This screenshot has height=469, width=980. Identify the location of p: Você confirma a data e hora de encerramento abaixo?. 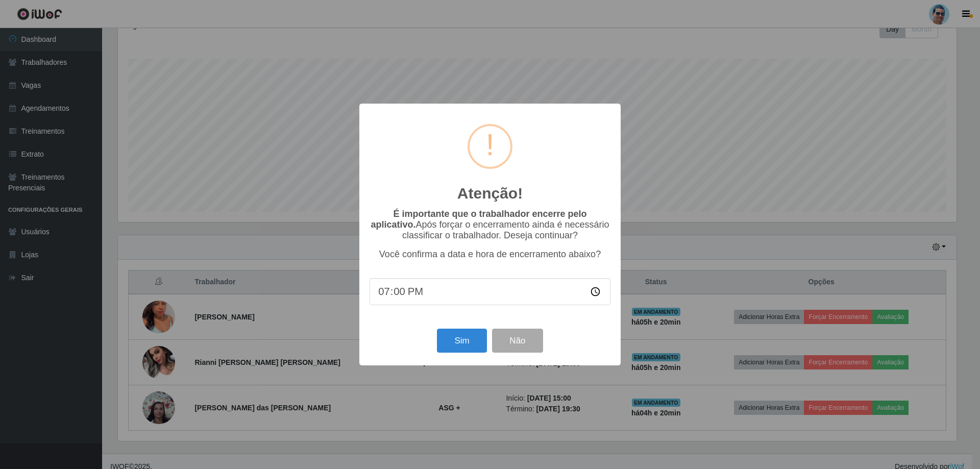
(490, 254).